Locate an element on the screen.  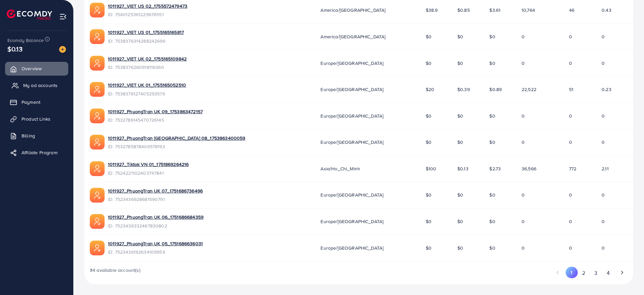
button: Go to page 1 is located at coordinates (571, 272).